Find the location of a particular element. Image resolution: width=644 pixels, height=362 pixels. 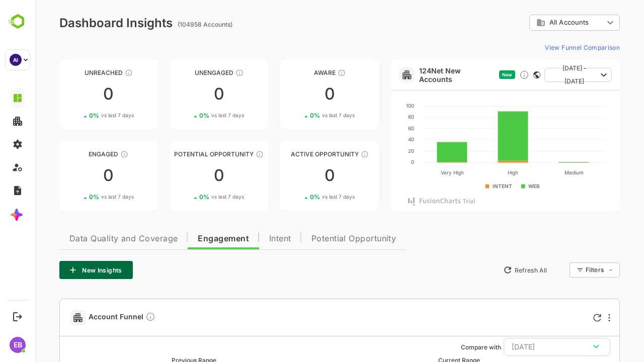

div: These accounts have open opportunities which might be at any of the Sales Stages is located at coordinates (330, 154).